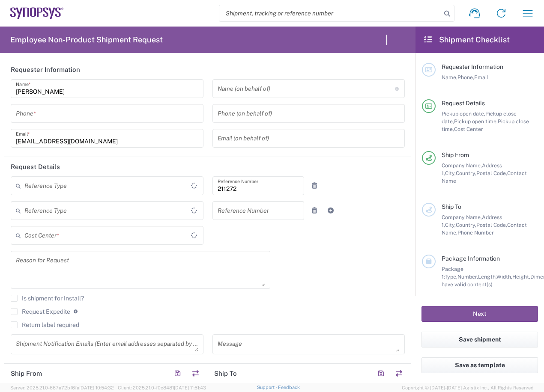 The width and height of the screenshot is (544, 392). Describe the element at coordinates (452, 273) in the screenshot. I see `span: Package 1:` at that location.